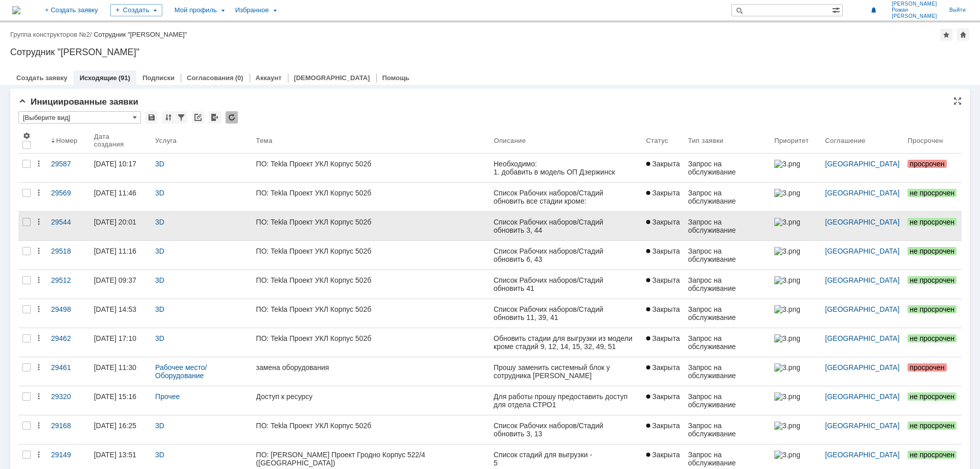  Describe the element at coordinates (265, 141) in the screenshot. I see `div: Тема` at that location.